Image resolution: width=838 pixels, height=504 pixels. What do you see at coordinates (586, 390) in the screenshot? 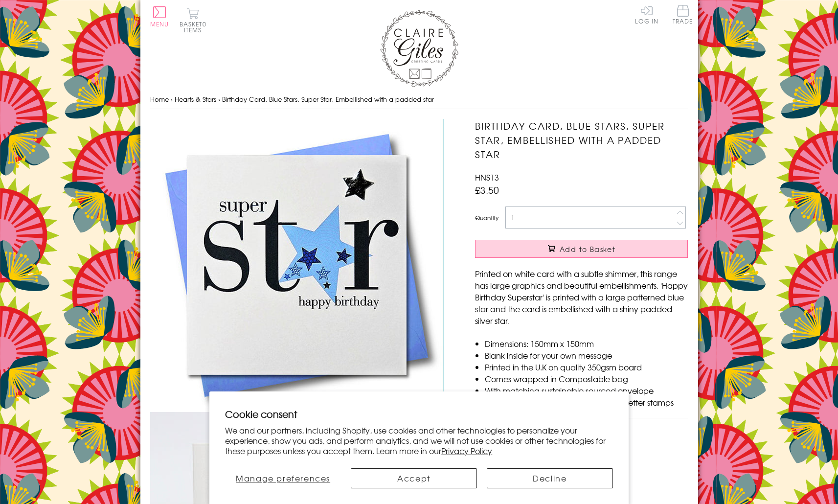
I see `li: With matching sustainable sourced envelope` at bounding box center [586, 390].